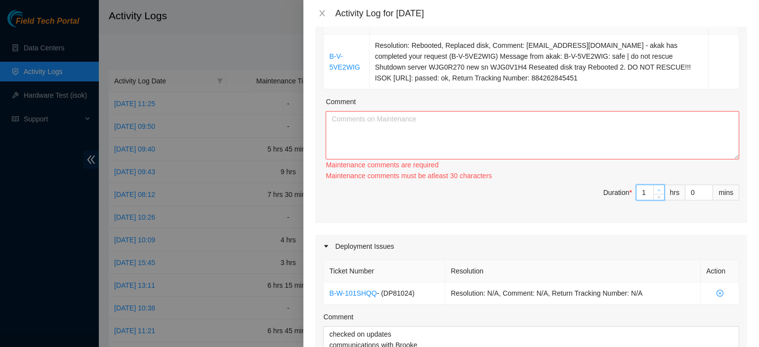 Image resolution: width=759 pixels, height=347 pixels. I want to click on div: Deployment Issues, so click(531, 247).